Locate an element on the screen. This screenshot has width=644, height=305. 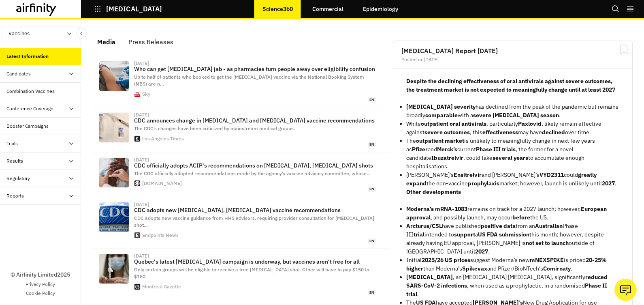
strong: several years is located at coordinates (511, 158).